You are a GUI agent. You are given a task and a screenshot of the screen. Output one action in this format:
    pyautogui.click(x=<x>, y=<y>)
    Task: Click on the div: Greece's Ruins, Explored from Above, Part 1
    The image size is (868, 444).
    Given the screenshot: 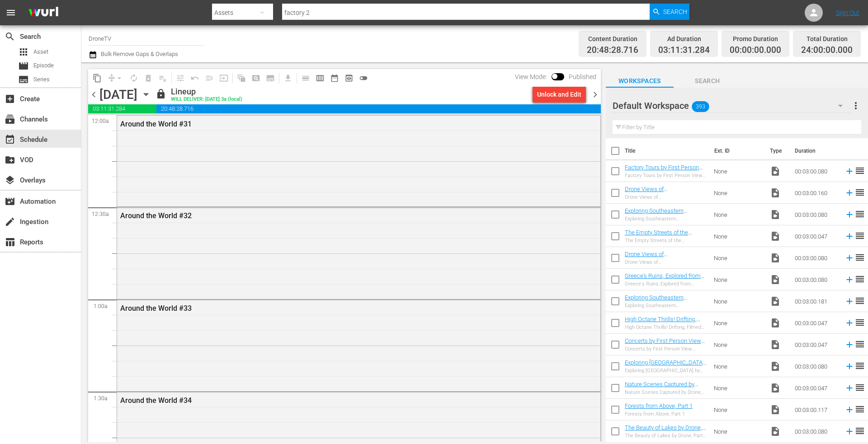 What is the action you would take?
    pyautogui.click(x=665, y=283)
    